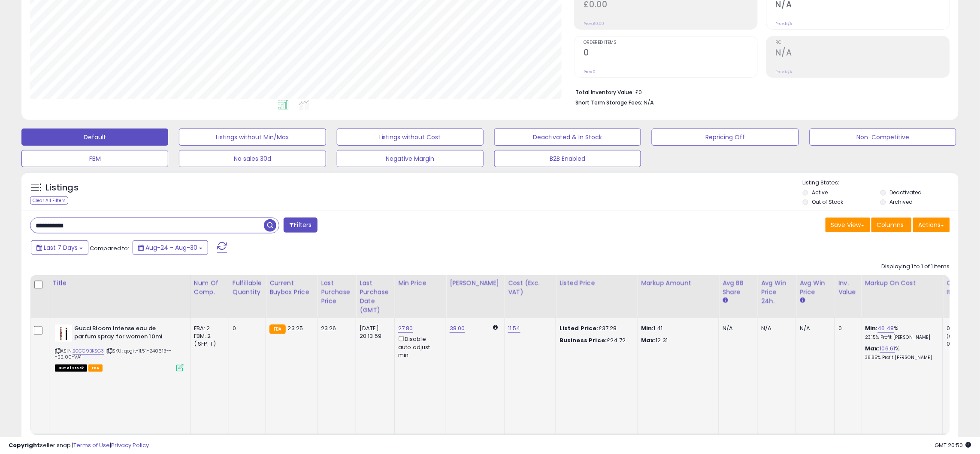 This screenshot has width=980, height=454. Describe the element at coordinates (962, 287) in the screenshot. I see `div: Ordered Items` at that location.